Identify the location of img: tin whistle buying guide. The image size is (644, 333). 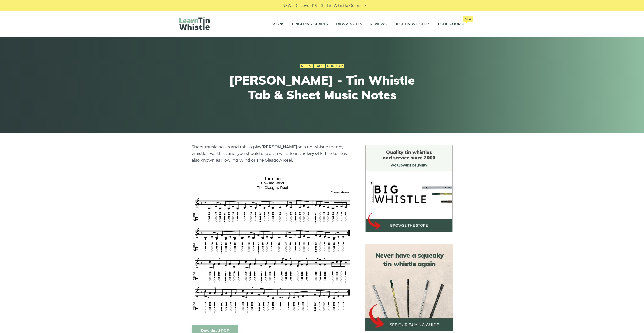
(409, 288).